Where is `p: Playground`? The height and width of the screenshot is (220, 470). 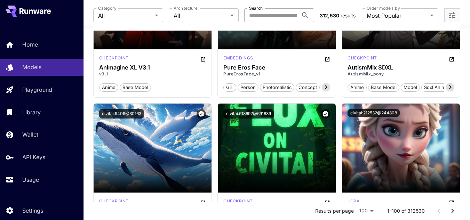
p: Playground is located at coordinates (37, 90).